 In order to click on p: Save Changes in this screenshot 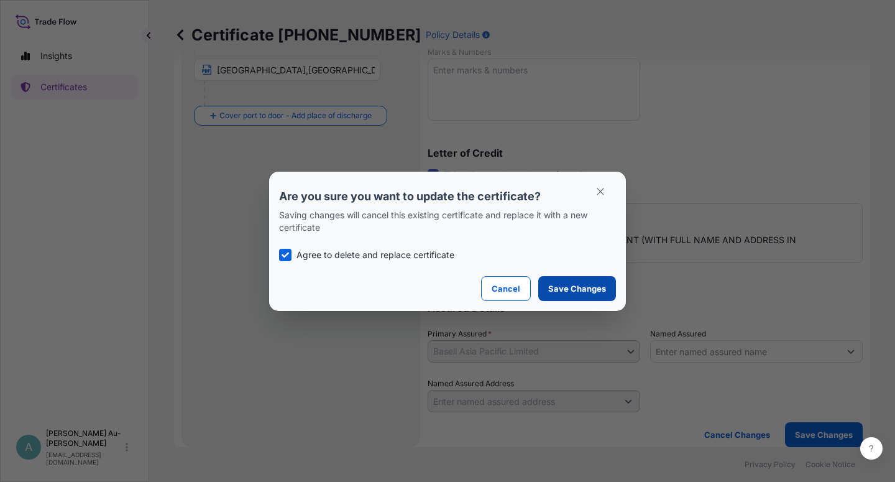, I will do `click(577, 288)`.